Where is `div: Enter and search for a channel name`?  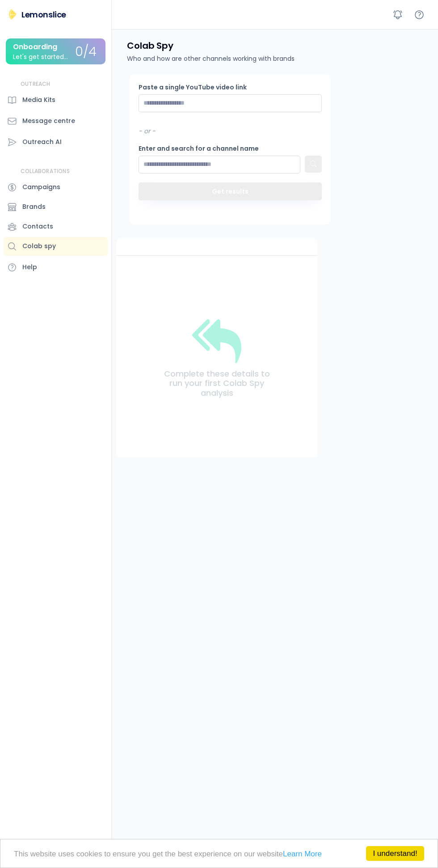 div: Enter and search for a channel name is located at coordinates (198, 149).